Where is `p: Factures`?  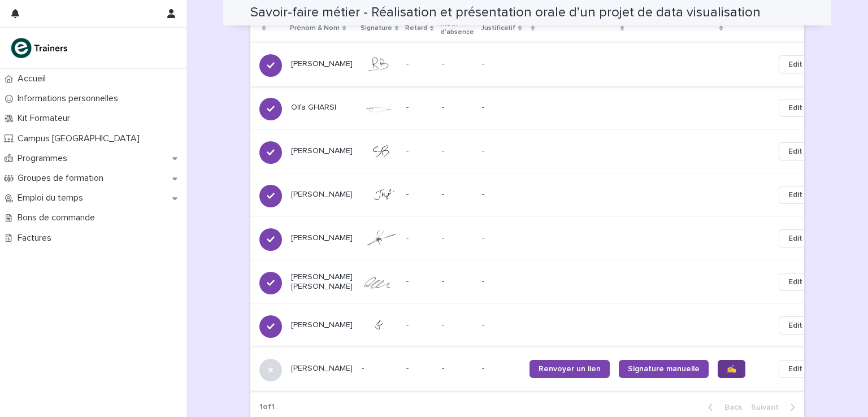
p: Factures is located at coordinates (37, 238).